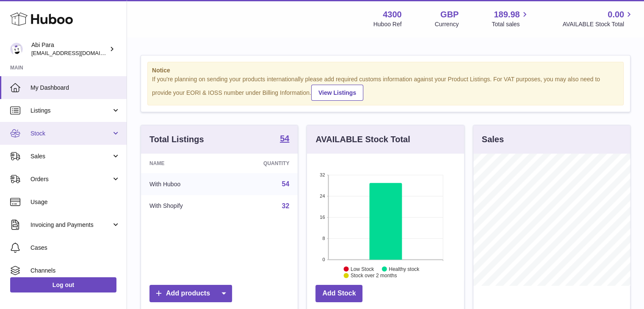 Image resolution: width=644 pixels, height=309 pixels. Describe the element at coordinates (507, 14) in the screenshot. I see `span: 189.98` at that location.